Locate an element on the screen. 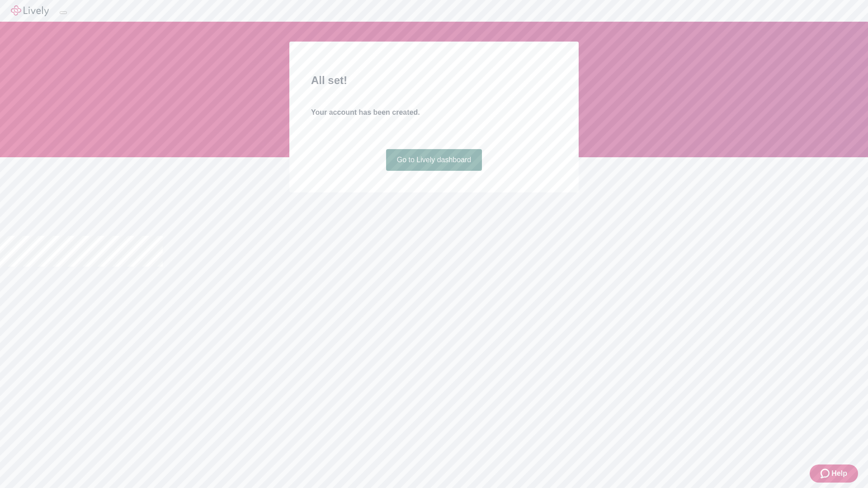  h2: All set! is located at coordinates (434, 80).